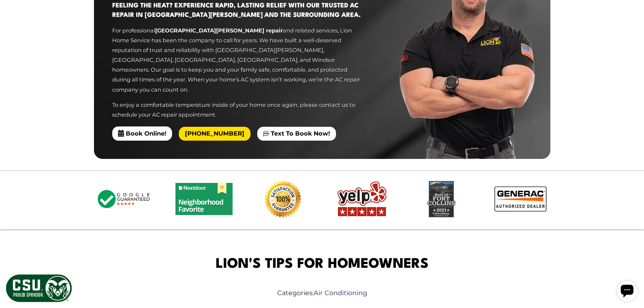 Image resolution: width=644 pixels, height=308 pixels. What do you see at coordinates (283, 200) in the screenshot?
I see `div: slide 10` at bounding box center [283, 200].